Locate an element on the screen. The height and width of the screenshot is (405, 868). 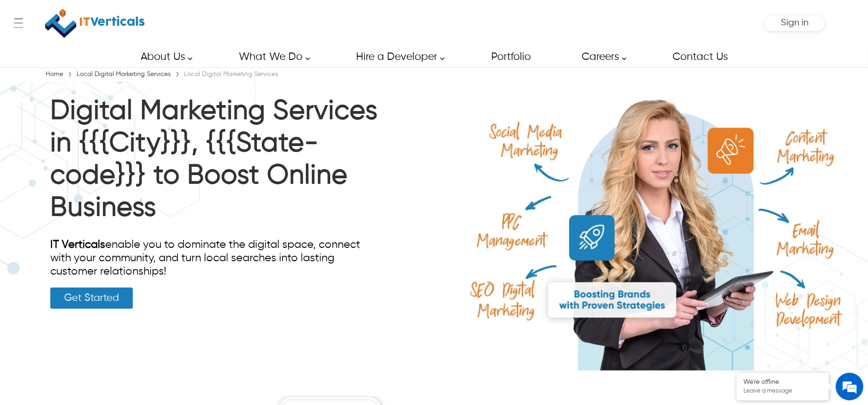
p: Leave a message is located at coordinates (783, 391).